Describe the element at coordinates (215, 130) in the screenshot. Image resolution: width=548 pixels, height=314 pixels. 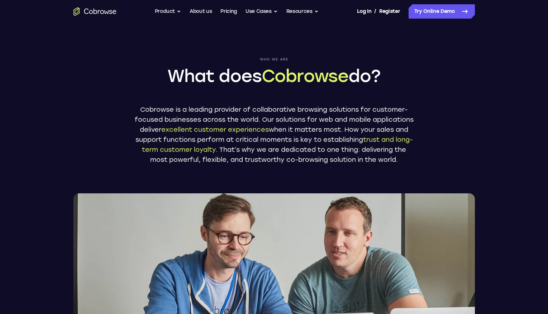
I see `span: excellent customer experiences` at that location.